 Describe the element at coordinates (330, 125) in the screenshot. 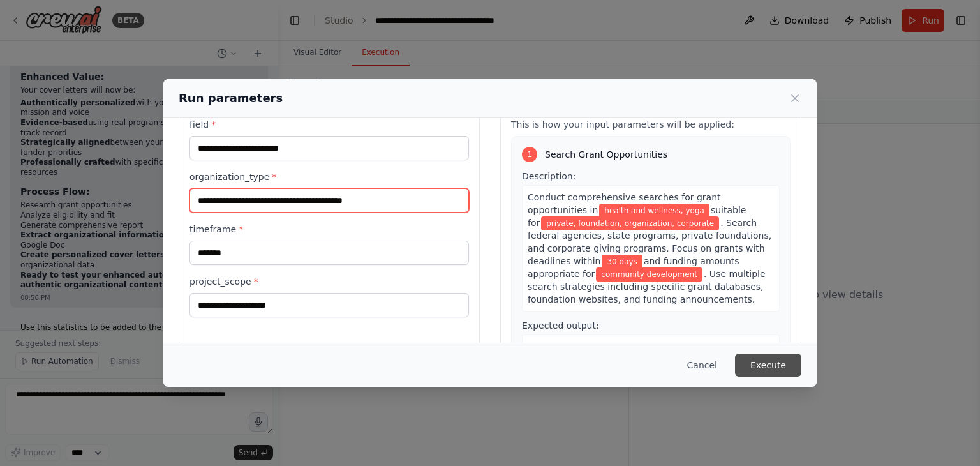

I see `label: field` at that location.